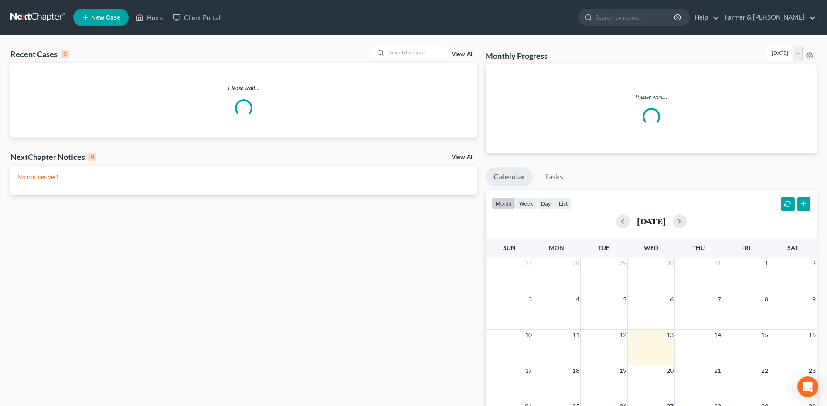  What do you see at coordinates (576, 335) in the screenshot?
I see `span: 11` at bounding box center [576, 335].